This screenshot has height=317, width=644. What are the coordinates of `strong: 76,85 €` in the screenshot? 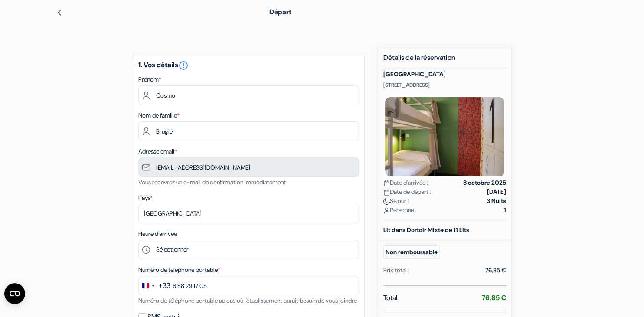 It's located at (494, 297).